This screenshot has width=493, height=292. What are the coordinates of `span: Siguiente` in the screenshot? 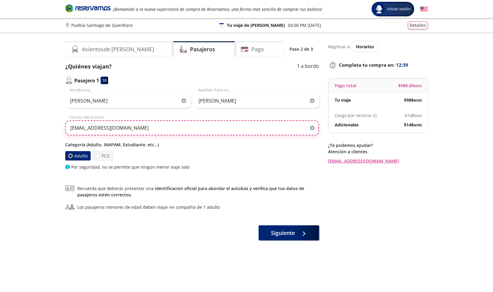 It's located at (283, 233).